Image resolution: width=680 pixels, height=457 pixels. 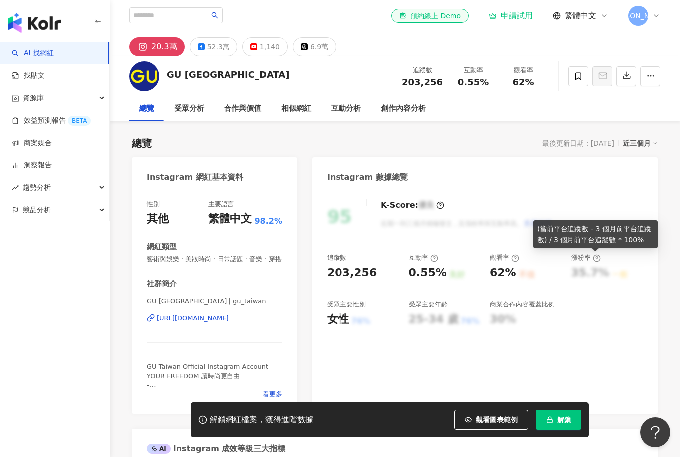 What do you see at coordinates (319, 47) in the screenshot?
I see `div: 6.9萬` at bounding box center [319, 47].